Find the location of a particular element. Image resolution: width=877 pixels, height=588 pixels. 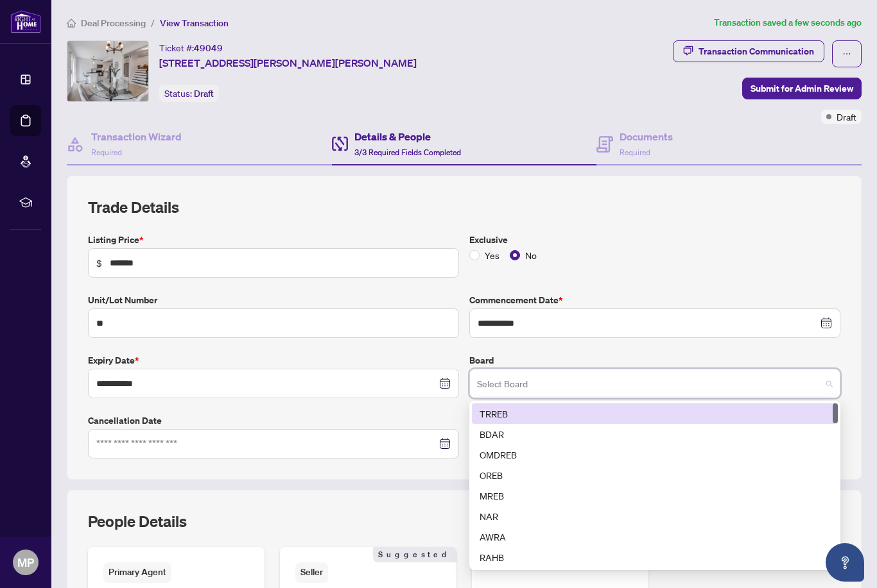

span: MP is located at coordinates (26, 563).